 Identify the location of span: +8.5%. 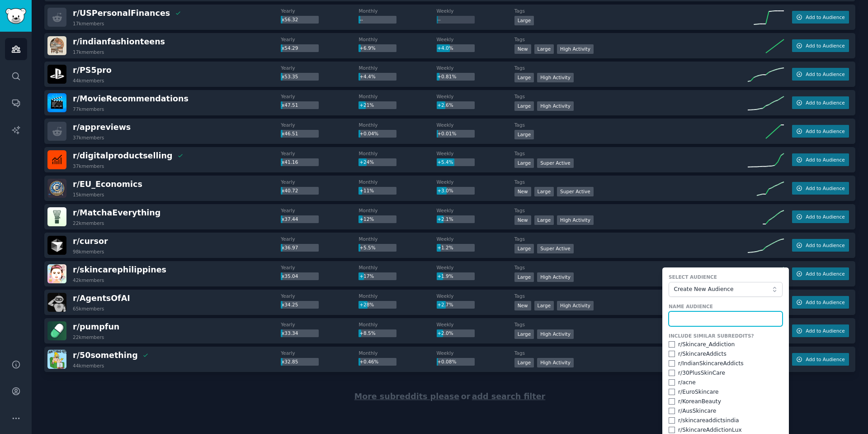
(367, 333).